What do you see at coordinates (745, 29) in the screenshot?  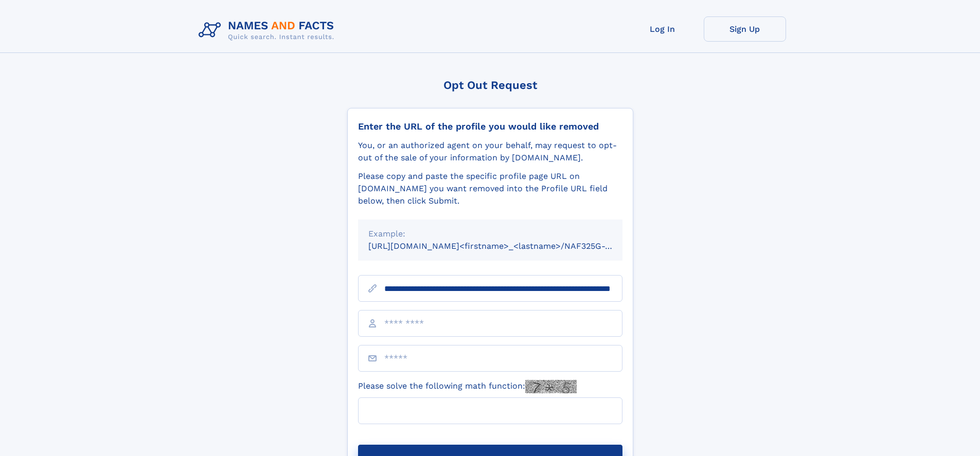 I see `a: Sign Up` at bounding box center [745, 29].